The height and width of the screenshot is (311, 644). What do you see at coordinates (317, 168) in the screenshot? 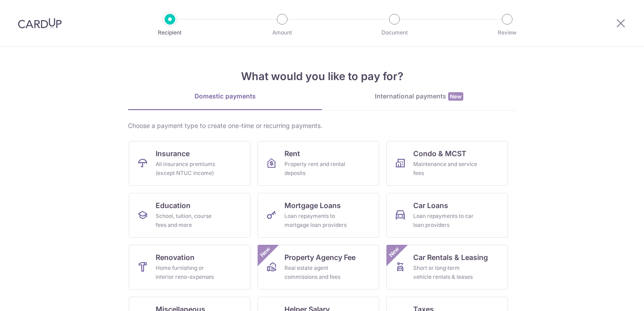
I see `div: Property rent and rental deposits` at bounding box center [317, 168].